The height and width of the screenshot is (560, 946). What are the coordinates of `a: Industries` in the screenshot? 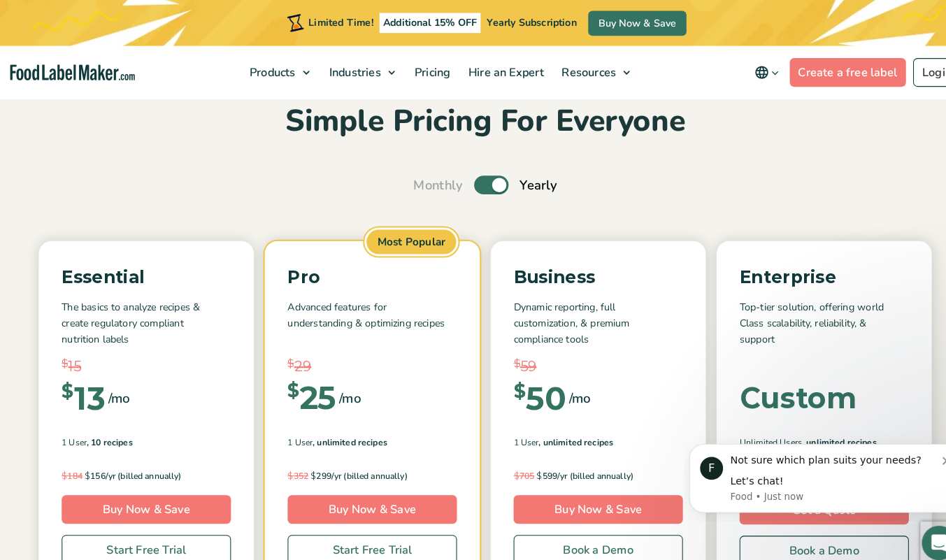 It's located at (352, 71).